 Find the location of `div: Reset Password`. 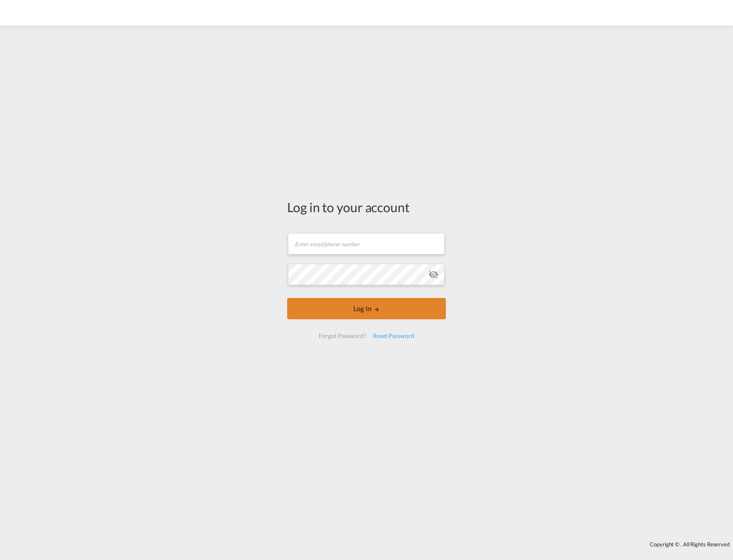

div: Reset Password is located at coordinates (394, 336).